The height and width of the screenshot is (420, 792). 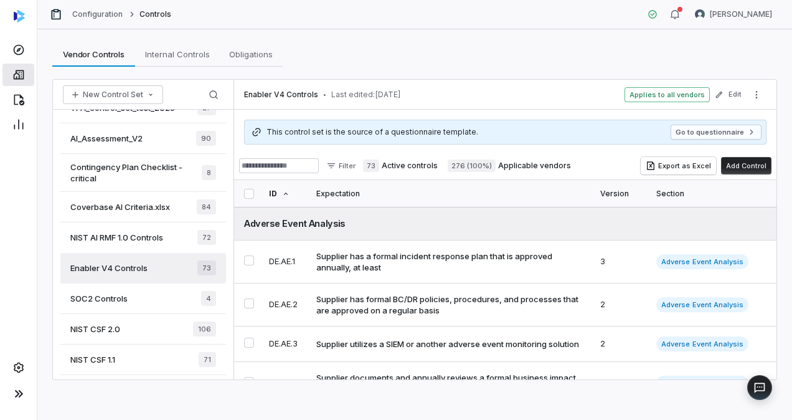 What do you see at coordinates (155, 14) in the screenshot?
I see `span: Controls` at bounding box center [155, 14].